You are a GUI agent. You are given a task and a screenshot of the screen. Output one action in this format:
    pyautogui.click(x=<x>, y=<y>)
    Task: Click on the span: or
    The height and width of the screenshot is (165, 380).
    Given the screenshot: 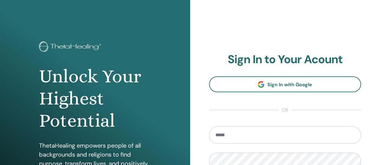 What is the action you would take?
    pyautogui.click(x=285, y=110)
    